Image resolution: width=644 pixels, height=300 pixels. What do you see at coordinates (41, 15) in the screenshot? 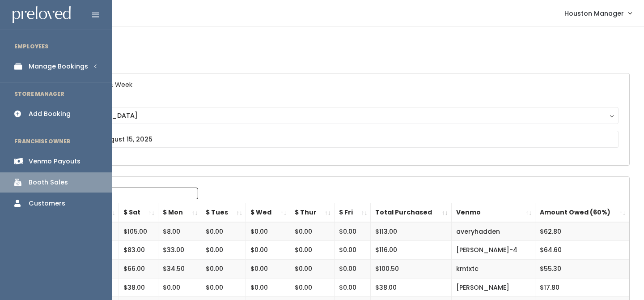
I see `img: preloved logo` at bounding box center [41, 15].